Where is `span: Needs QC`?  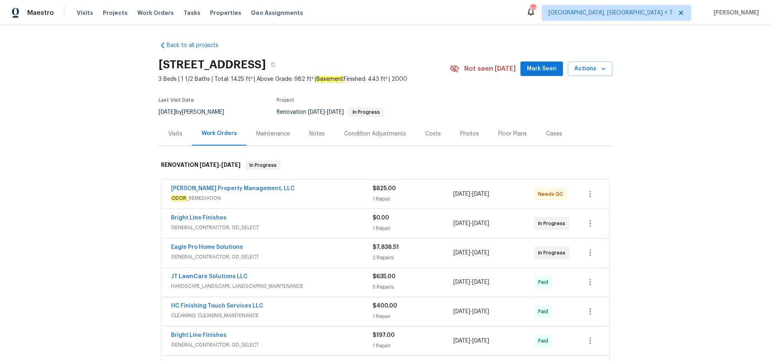
span: Needs QC is located at coordinates (552, 194).